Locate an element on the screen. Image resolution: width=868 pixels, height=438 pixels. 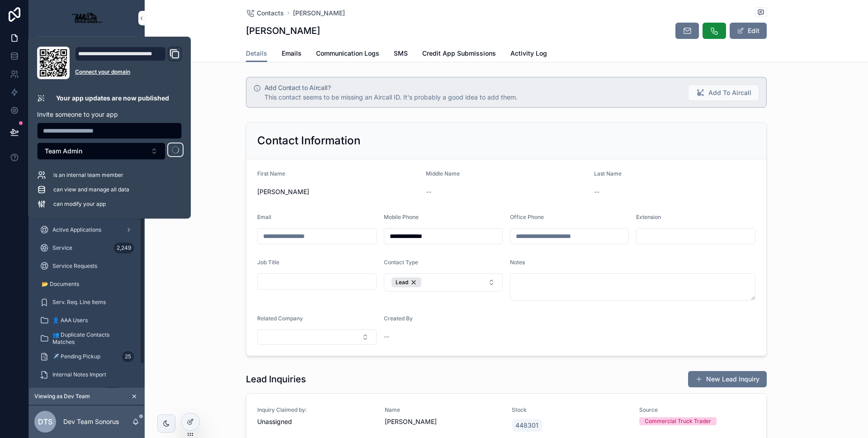
button: Add To Aircall is located at coordinates (723, 92).